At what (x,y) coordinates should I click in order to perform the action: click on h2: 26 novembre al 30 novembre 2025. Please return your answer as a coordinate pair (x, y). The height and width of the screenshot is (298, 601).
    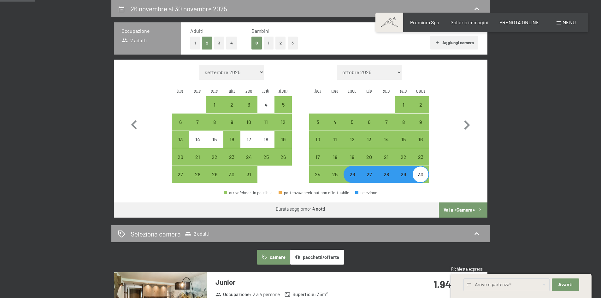
    Looking at the image, I should click on (179, 9).